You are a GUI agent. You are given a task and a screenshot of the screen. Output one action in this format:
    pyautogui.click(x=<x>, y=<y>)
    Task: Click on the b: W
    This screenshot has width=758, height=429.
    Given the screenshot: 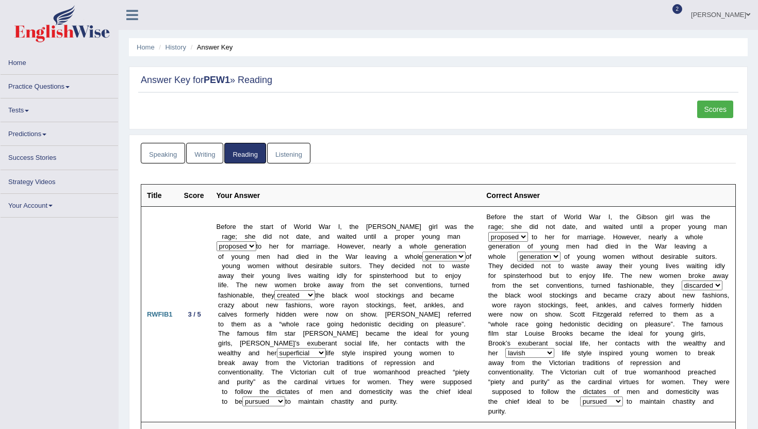 What is the action you would take?
    pyautogui.click(x=658, y=246)
    